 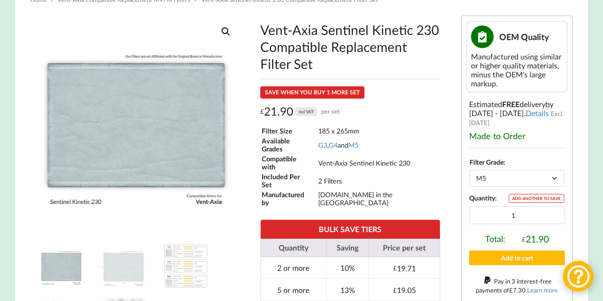 What do you see at coordinates (525, 37) in the screenshot?
I see `span: OEM Quality` at bounding box center [525, 37].